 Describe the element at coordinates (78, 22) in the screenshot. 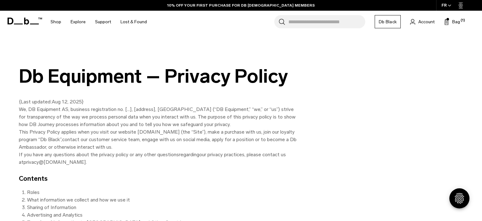

I see `a: Explore` at that location.